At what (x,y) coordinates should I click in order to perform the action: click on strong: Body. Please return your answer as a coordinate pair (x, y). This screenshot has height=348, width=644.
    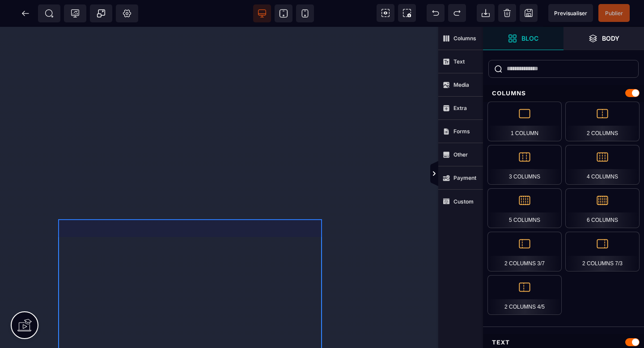
    Looking at the image, I should click on (610, 38).